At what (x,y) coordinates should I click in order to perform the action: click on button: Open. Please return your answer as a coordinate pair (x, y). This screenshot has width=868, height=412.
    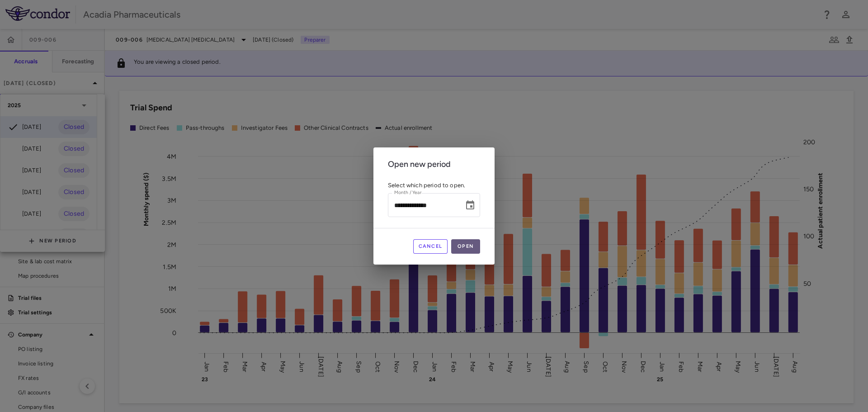
    Looking at the image, I should click on (466, 246).